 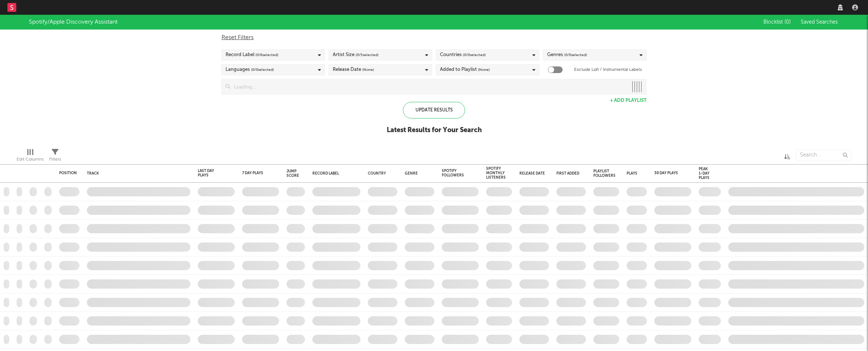 What do you see at coordinates (787, 22) in the screenshot?
I see `span: ( 0 )` at bounding box center [787, 22].